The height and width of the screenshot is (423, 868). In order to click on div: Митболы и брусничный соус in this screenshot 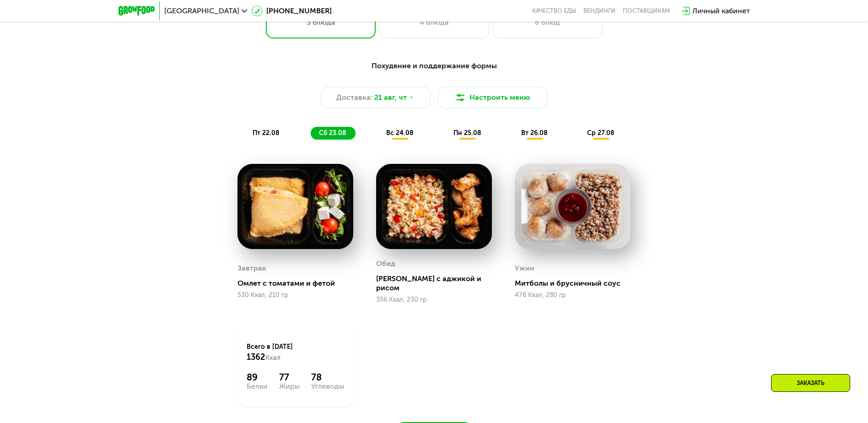, I will do `click(576, 283)`.